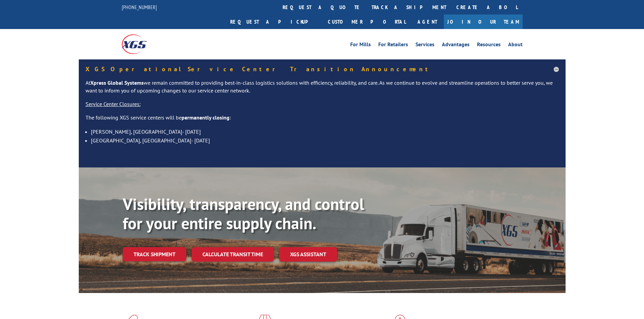 The width and height of the screenshot is (644, 319). I want to click on p: At we remain committed to providing best-in-class logistics solutions with efficiency, reliabilit..., so click(322, 90).